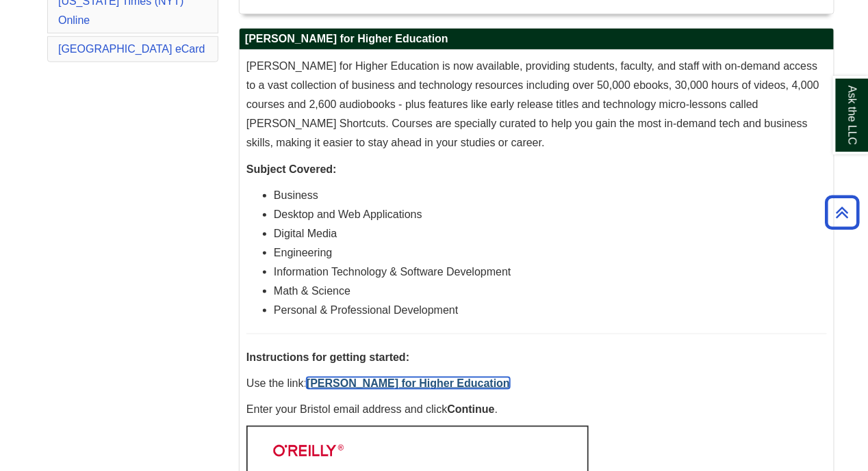 Image resolution: width=868 pixels, height=471 pixels. I want to click on li: Desktop and Web Applications, so click(550, 215).